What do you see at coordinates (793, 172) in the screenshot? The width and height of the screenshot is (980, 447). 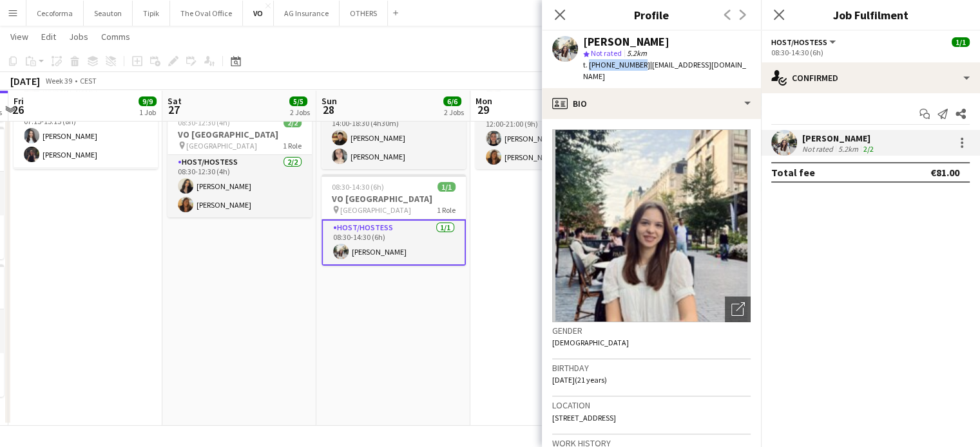 I see `div: Total fee` at bounding box center [793, 172].